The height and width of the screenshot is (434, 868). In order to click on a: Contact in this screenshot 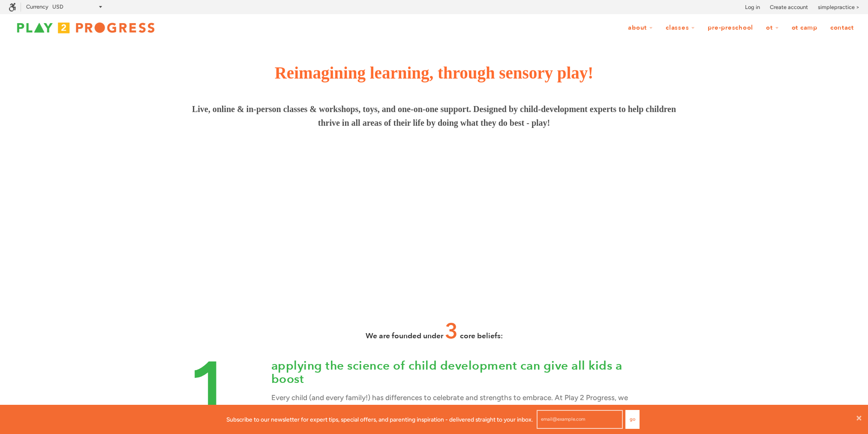, I will do `click(842, 28)`.